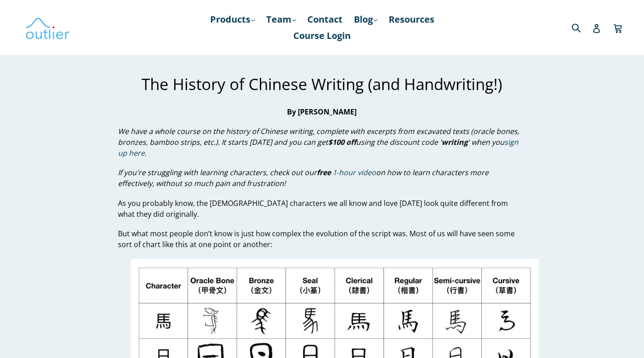 This screenshot has width=644, height=358. I want to click on a: Resources, so click(411, 20).